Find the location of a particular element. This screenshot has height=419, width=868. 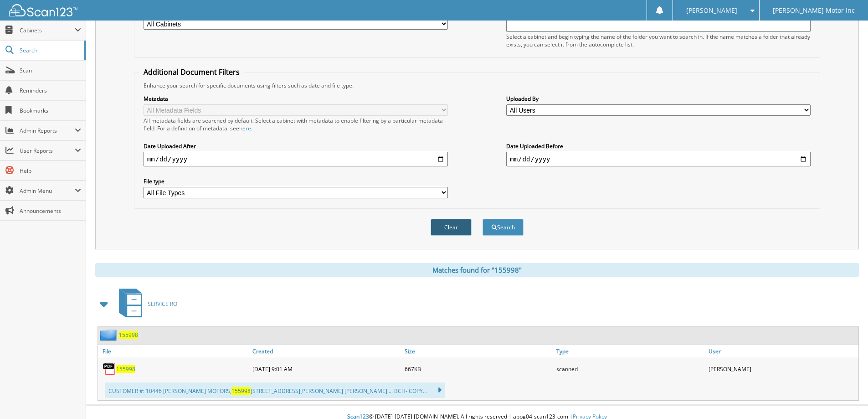

a: Type is located at coordinates (630, 351).